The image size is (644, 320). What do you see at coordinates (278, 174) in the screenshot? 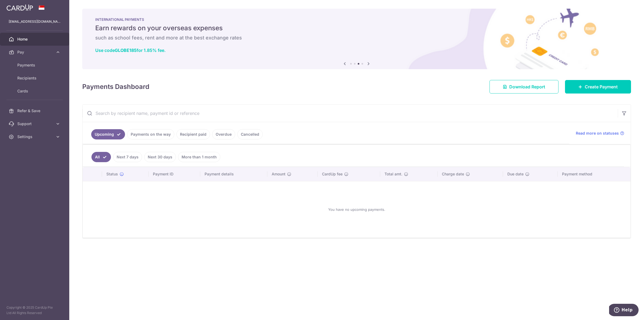
I see `span: Amount` at bounding box center [278, 174].